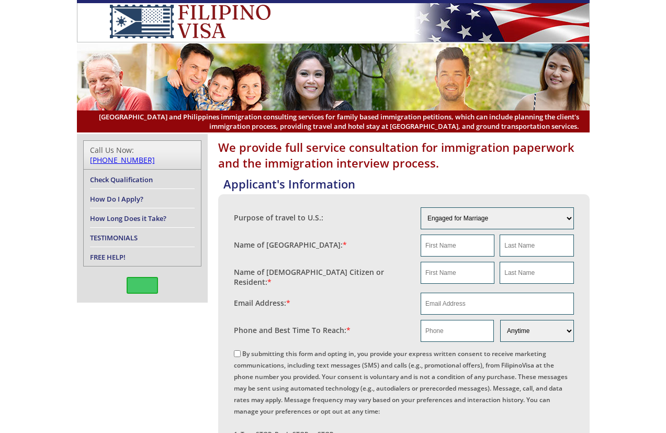 The image size is (666, 433). Describe the element at coordinates (117, 199) in the screenshot. I see `a: How Do I Apply?` at that location.